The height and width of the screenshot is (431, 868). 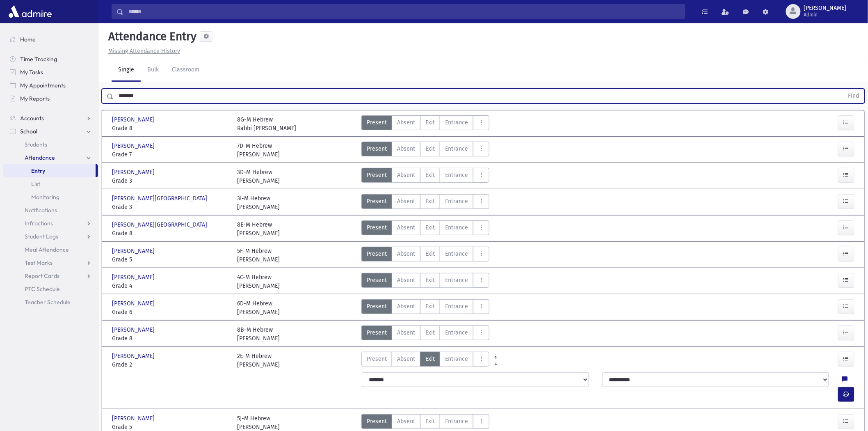 I want to click on span: Grade 5, so click(x=170, y=259).